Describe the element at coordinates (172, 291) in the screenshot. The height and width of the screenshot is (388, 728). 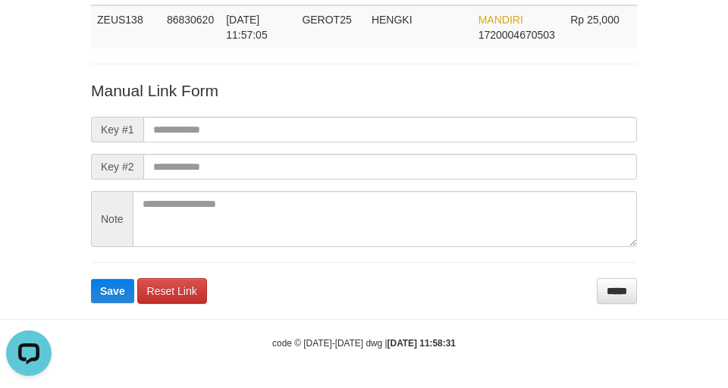
I see `span: Reset Link` at that location.